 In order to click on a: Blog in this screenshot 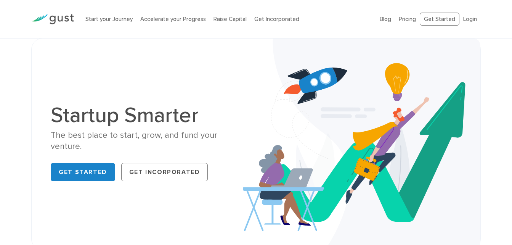, I will do `click(386, 19)`.